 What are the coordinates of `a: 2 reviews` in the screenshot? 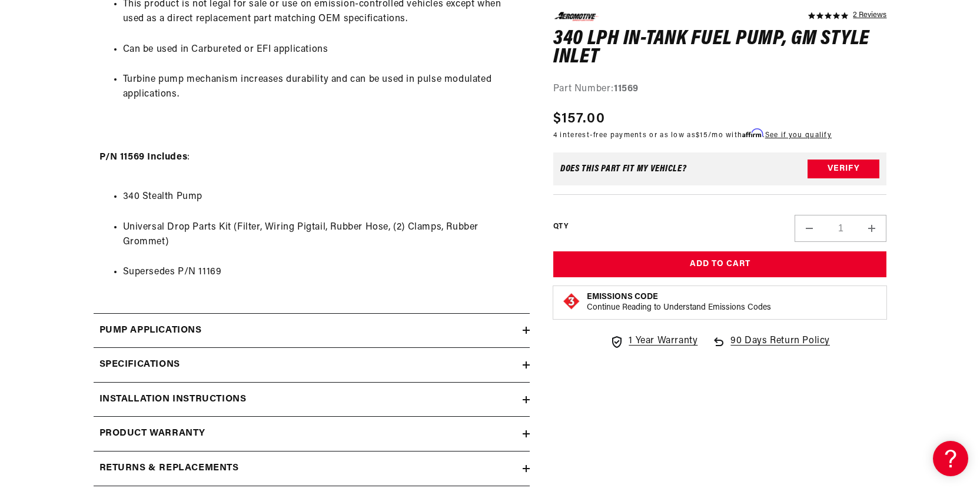 It's located at (870, 16).